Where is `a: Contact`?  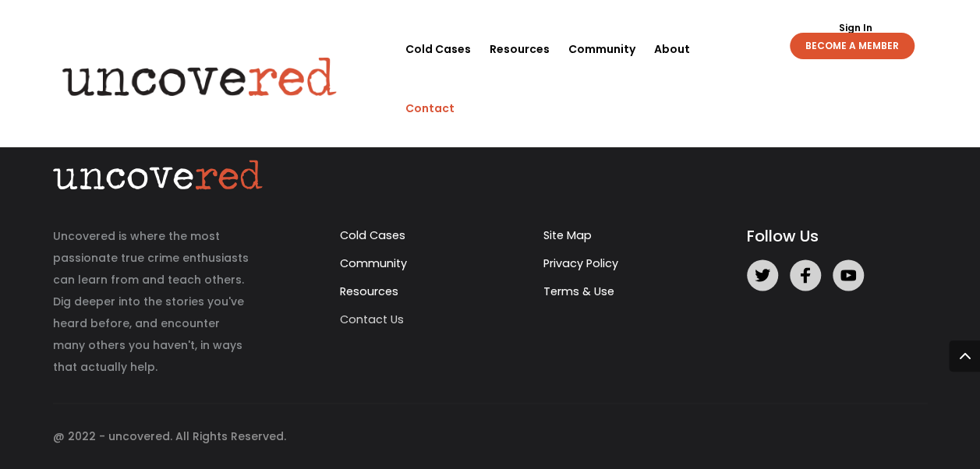 a: Contact is located at coordinates (429, 108).